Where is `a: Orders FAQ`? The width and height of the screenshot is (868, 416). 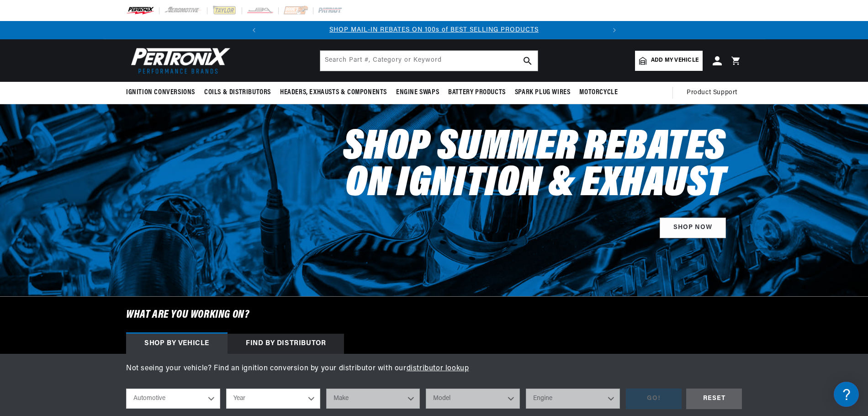
a: Orders FAQ is located at coordinates (91, 198).